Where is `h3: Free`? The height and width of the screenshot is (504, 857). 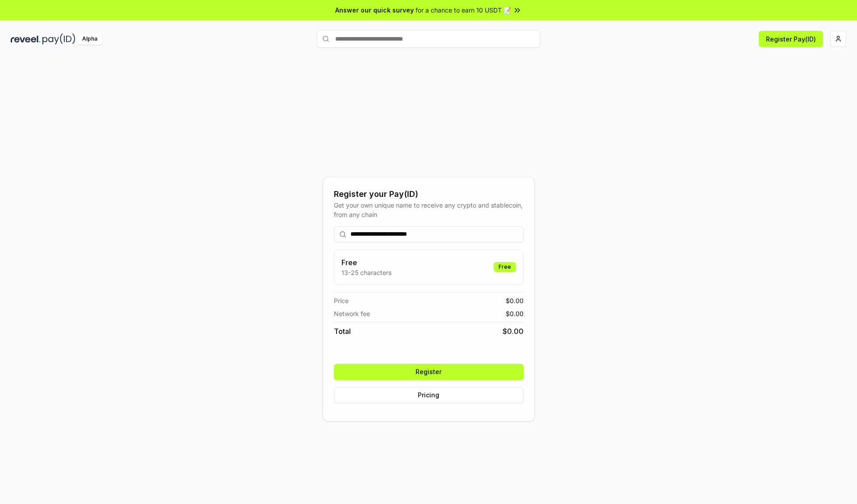 h3: Free is located at coordinates (367, 263).